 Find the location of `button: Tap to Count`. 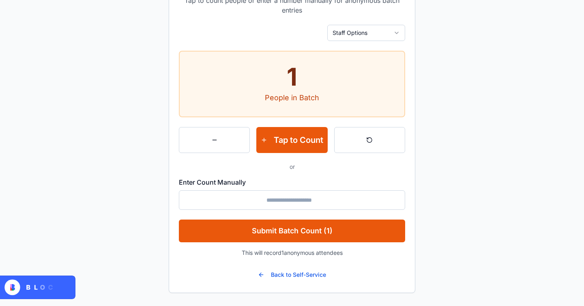

button: Tap to Count is located at coordinates (292, 140).